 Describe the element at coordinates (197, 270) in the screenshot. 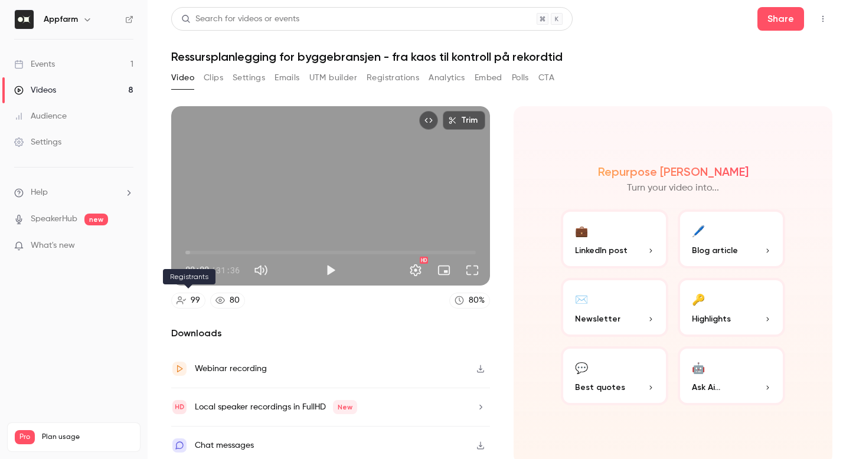

I see `span: 00:00` at that location.